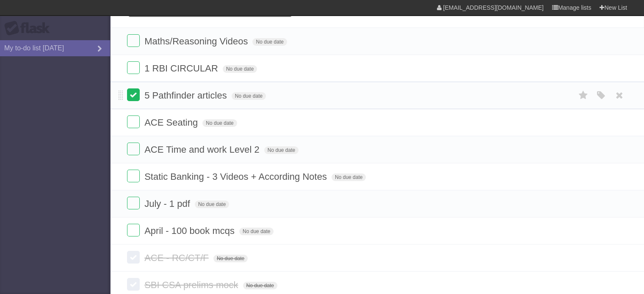 This screenshot has width=644, height=294. Describe the element at coordinates (186, 95) in the screenshot. I see `span: 5 Pathfinder articles` at that location.